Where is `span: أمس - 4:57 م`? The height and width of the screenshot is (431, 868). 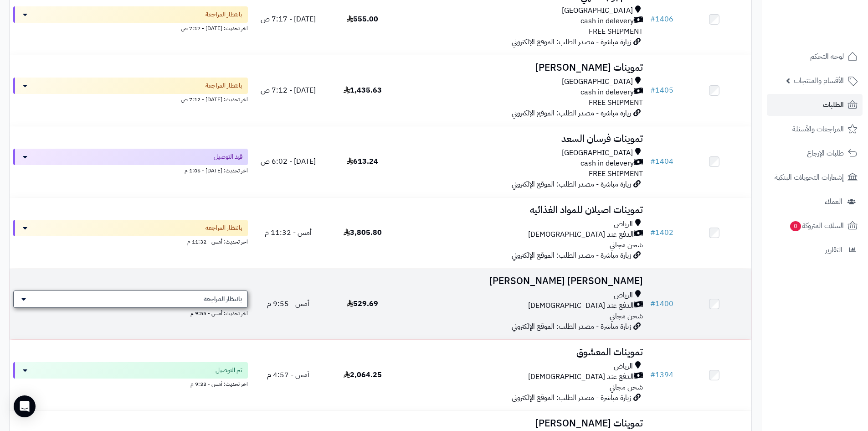 span: أمس - 4:57 م is located at coordinates (288, 375).